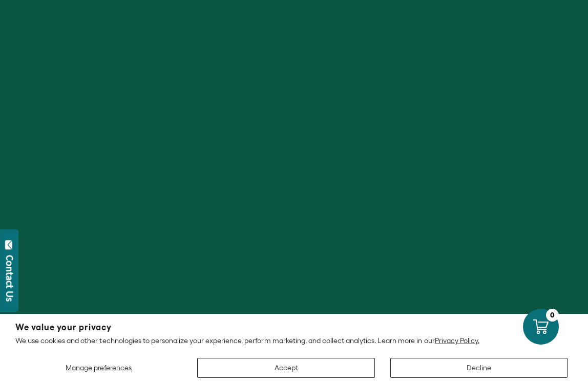 This screenshot has width=588, height=383. Describe the element at coordinates (98, 368) in the screenshot. I see `button: Manage preferences` at that location.